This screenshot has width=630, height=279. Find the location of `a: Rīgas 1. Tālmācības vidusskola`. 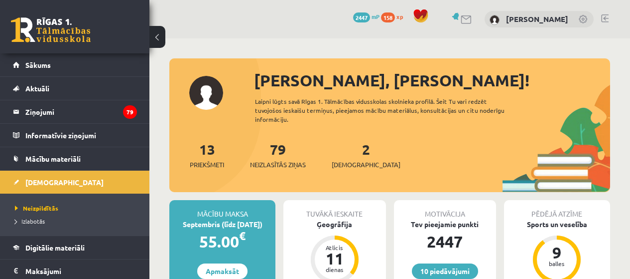

a: Rīgas 1. Tālmācības vidusskola is located at coordinates (51, 30).